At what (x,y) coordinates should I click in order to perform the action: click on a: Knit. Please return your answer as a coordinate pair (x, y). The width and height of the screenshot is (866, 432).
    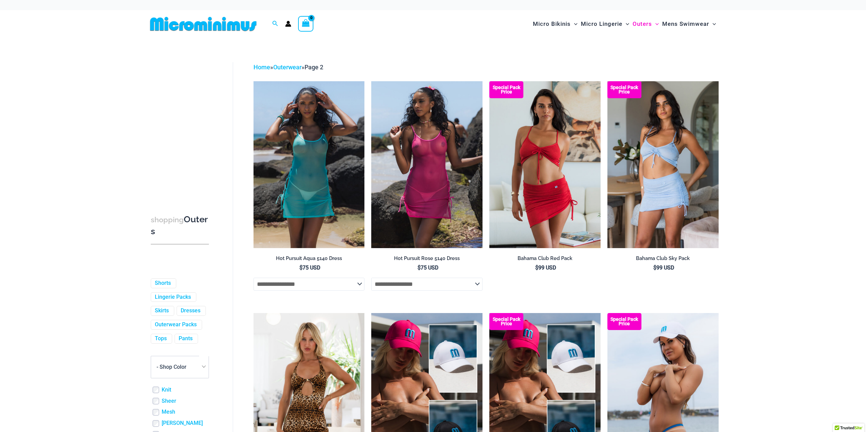
    Looking at the image, I should click on (166, 390).